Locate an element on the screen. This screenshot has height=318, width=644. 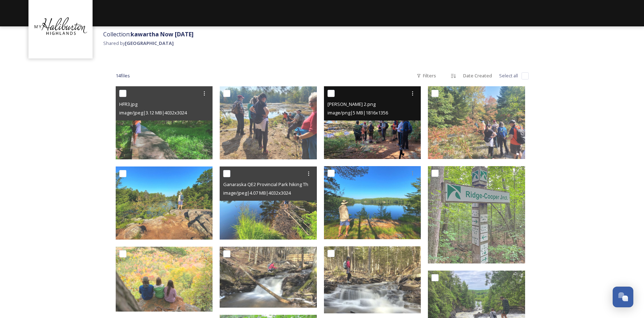
img: Barnum3.jpg is located at coordinates (268, 277).